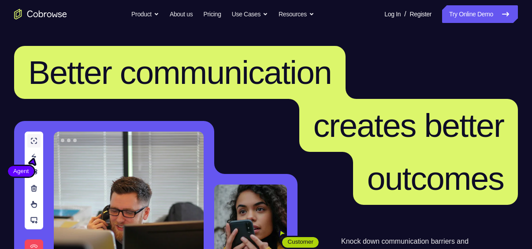  I want to click on a: Pricing, so click(212, 14).